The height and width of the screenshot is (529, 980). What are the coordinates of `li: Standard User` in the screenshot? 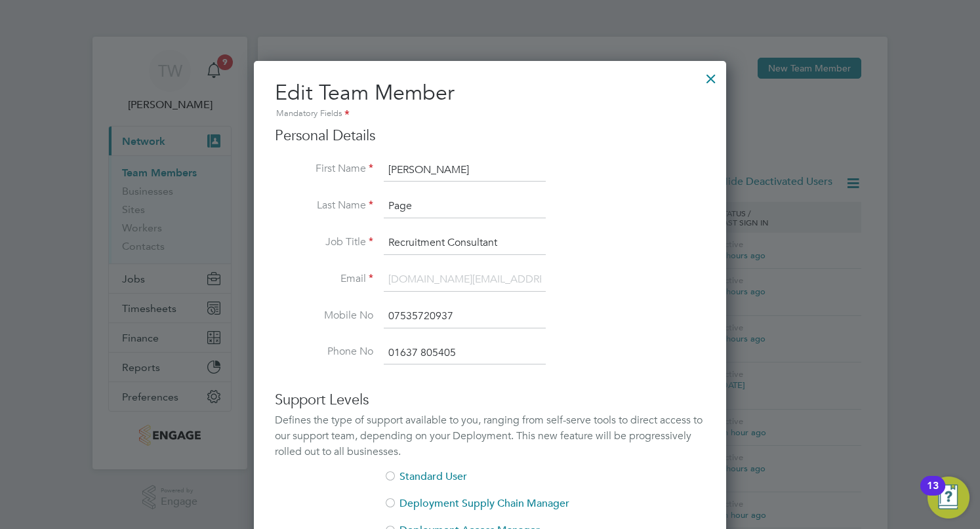 It's located at (490, 483).